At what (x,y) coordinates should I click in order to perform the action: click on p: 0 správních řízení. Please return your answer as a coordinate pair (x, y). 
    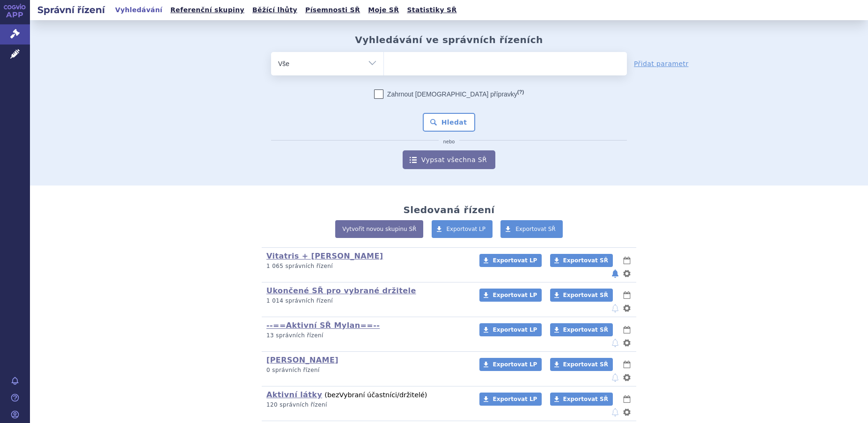
    Looking at the image, I should click on (367, 370).